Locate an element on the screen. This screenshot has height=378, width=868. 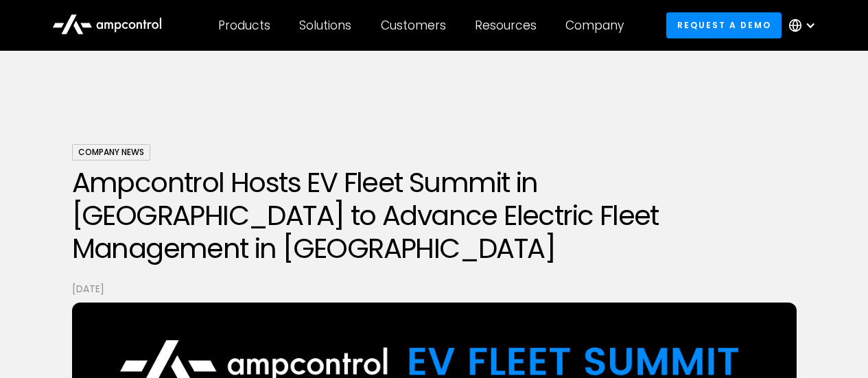
div: Customers is located at coordinates (413, 26).